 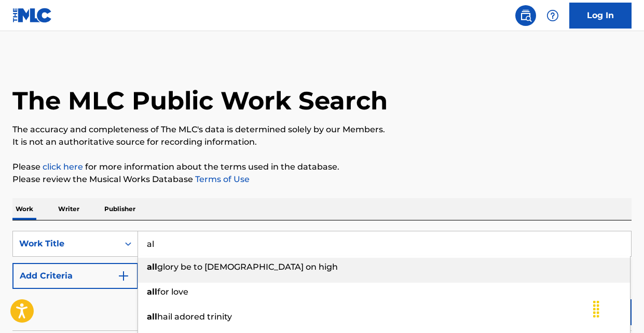 What do you see at coordinates (24, 209) in the screenshot?
I see `p: Work` at bounding box center [24, 209].